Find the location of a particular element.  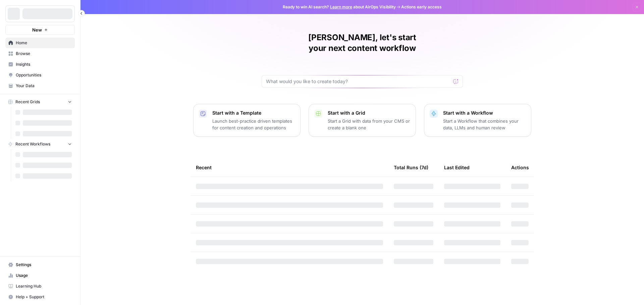

a: Your Data is located at coordinates (40, 86).